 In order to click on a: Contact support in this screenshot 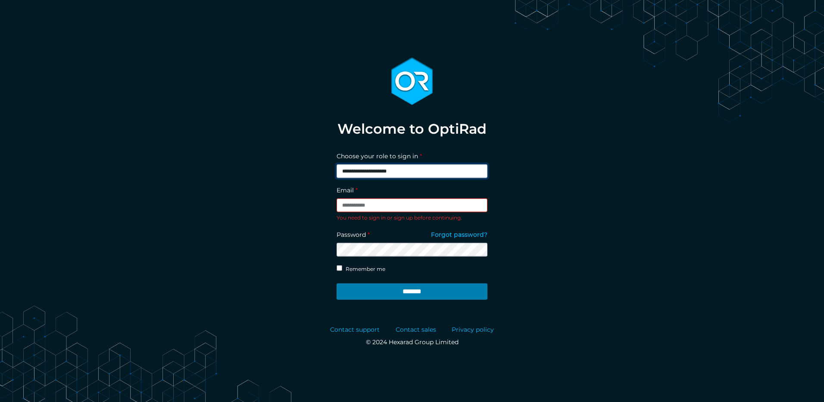, I will do `click(355, 329)`.